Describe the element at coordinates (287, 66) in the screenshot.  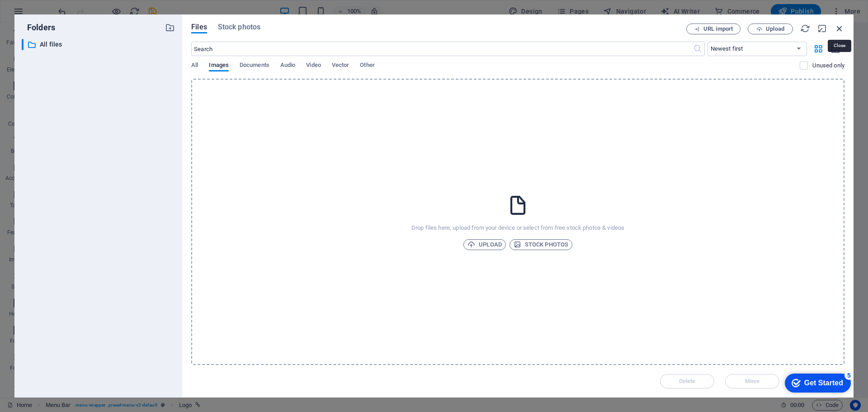
I see `span: Audio` at that location.